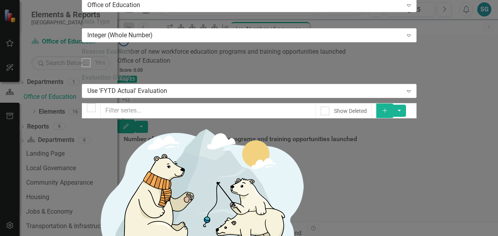 The height and width of the screenshot is (236, 498). What do you see at coordinates (245, 5) in the screenshot?
I see `div: Office of Education` at bounding box center [245, 5].